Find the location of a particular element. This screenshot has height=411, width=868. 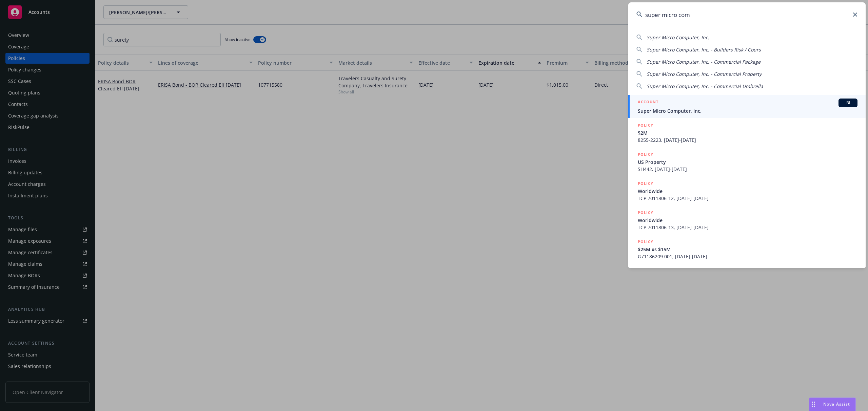

span: US Property is located at coordinates (747, 162).